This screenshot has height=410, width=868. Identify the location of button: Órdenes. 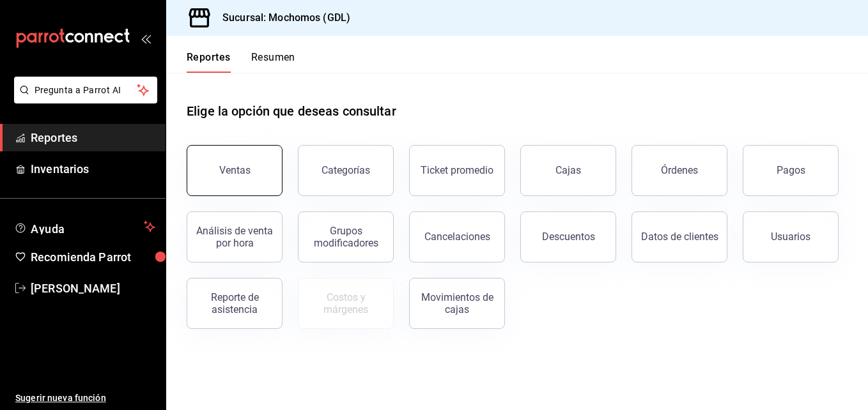
(679, 171).